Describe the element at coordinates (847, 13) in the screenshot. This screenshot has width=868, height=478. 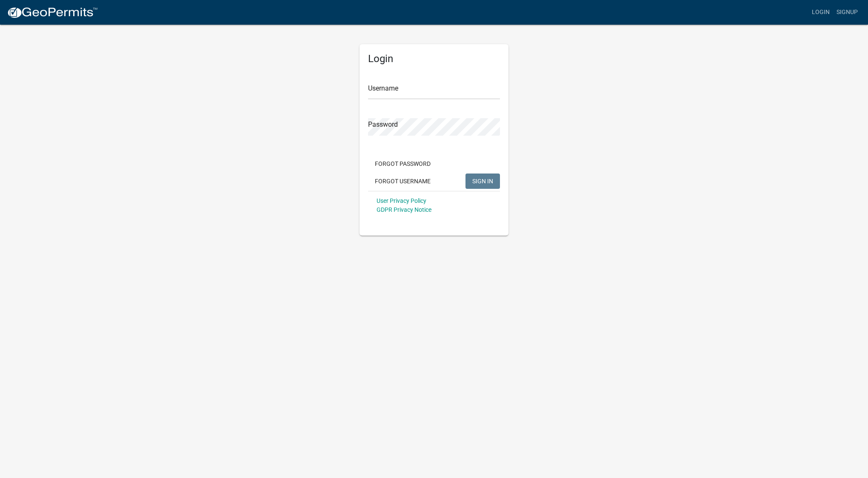
I see `a: Signup` at that location.